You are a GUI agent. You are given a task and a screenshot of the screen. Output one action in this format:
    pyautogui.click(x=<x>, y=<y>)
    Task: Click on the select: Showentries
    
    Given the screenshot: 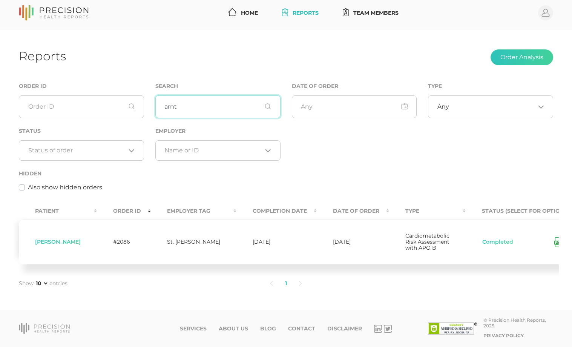 What is the action you would take?
    pyautogui.click(x=41, y=283)
    